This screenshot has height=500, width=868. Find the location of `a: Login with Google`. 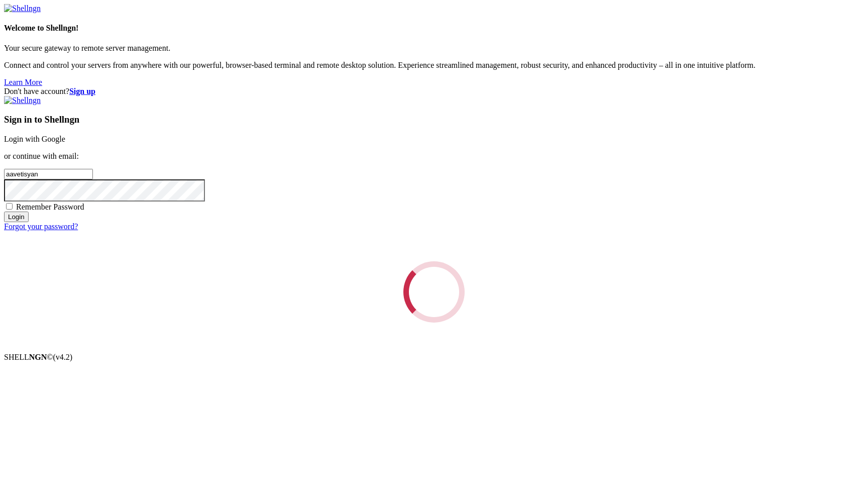

a: Login with Google is located at coordinates (35, 139).